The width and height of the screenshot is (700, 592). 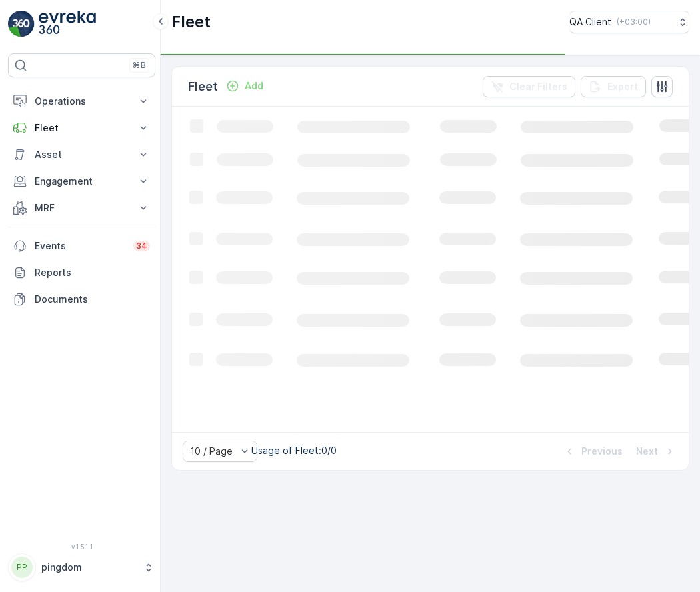 I want to click on p: Export, so click(x=623, y=87).